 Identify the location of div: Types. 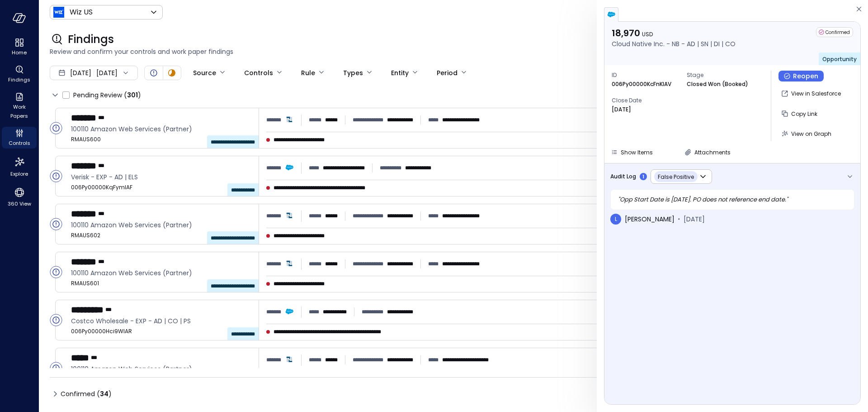
(354, 73).